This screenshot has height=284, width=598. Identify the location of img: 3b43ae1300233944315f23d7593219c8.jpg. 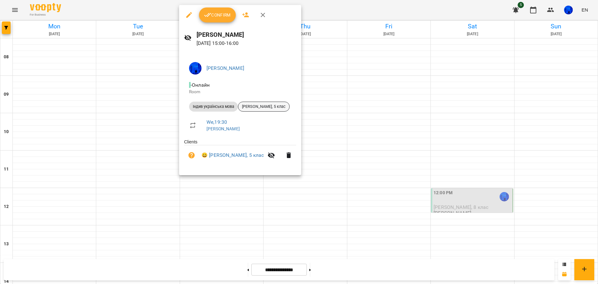
(195, 68).